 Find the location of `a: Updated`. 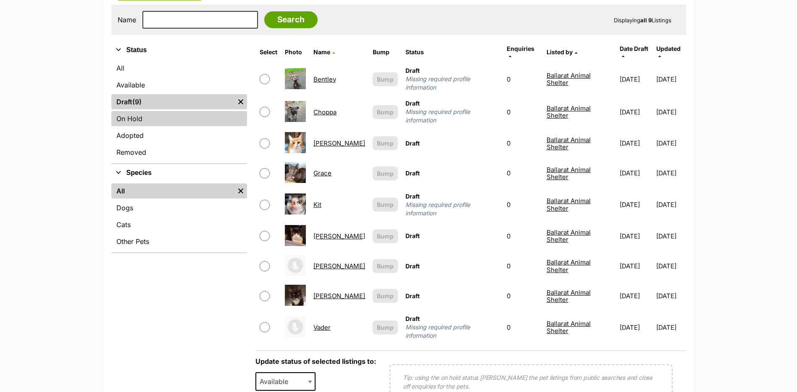

a: Updated is located at coordinates (669, 52).